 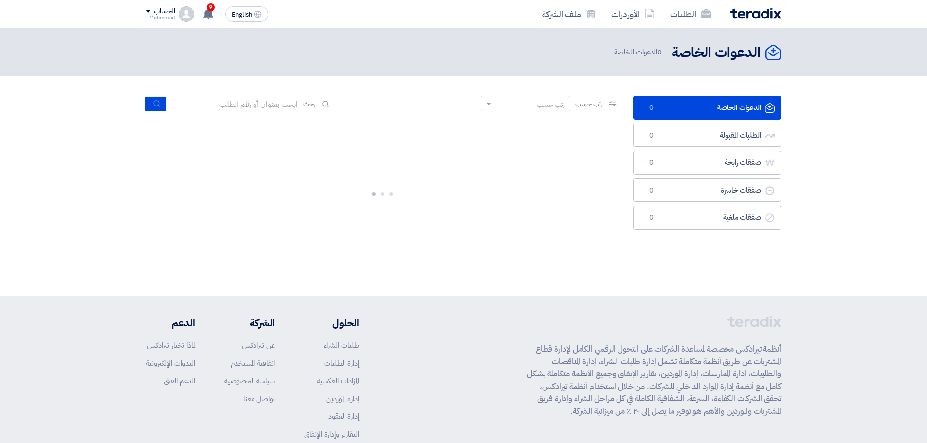 What do you see at coordinates (707, 190) in the screenshot?
I see `a: صفقات خاسرة0` at bounding box center [707, 190].